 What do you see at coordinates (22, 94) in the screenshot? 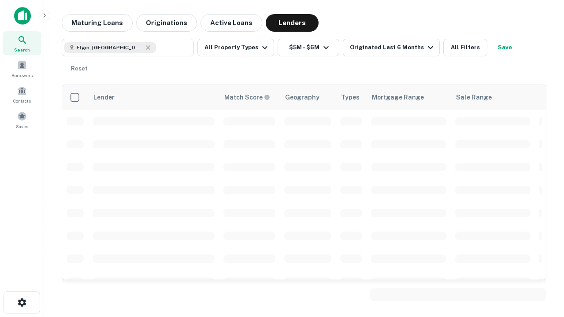
I see `div: Contacts` at bounding box center [22, 94].